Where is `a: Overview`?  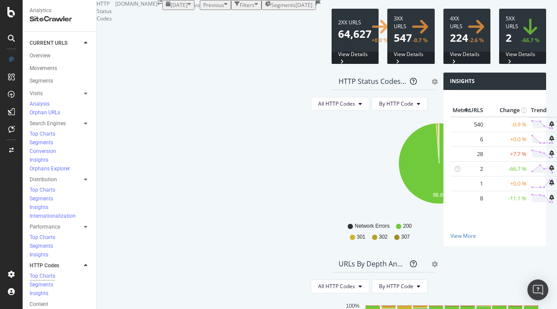
a: Overview is located at coordinates (60, 56).